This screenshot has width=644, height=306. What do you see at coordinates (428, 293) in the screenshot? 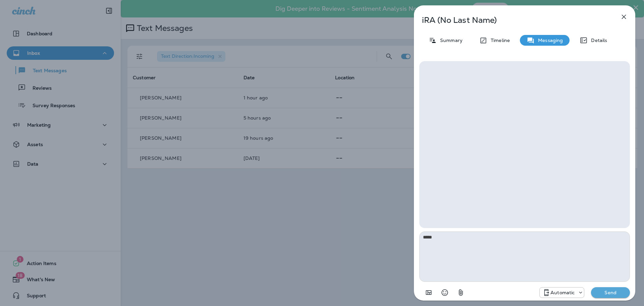
I see `button: Add in a premade template` at bounding box center [428, 293].